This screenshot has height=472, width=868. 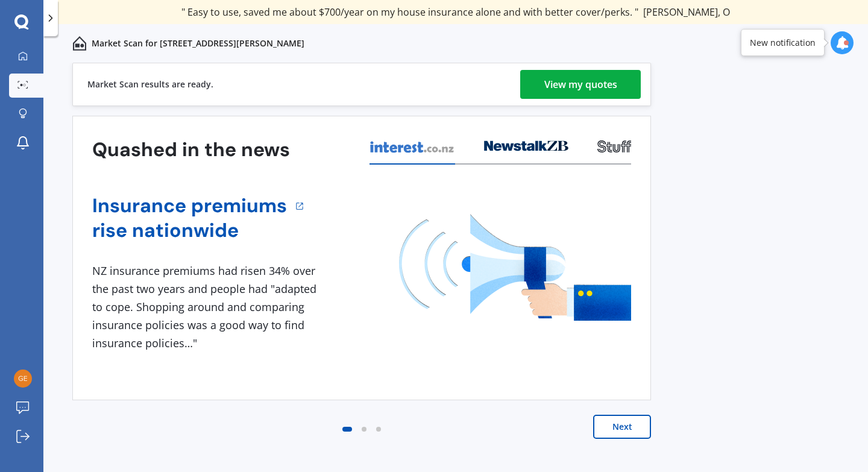 I want to click on div: New notification, so click(x=782, y=43).